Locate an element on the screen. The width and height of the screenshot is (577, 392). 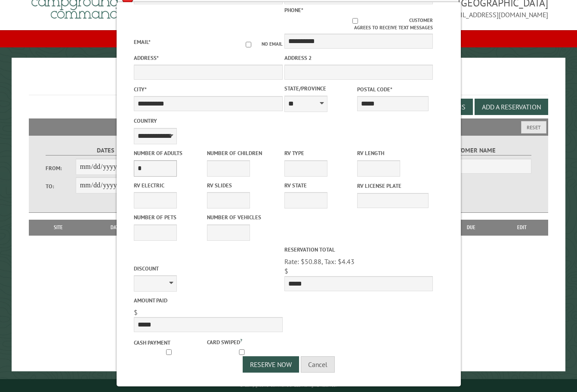
label: Card swiped is located at coordinates (242, 342).